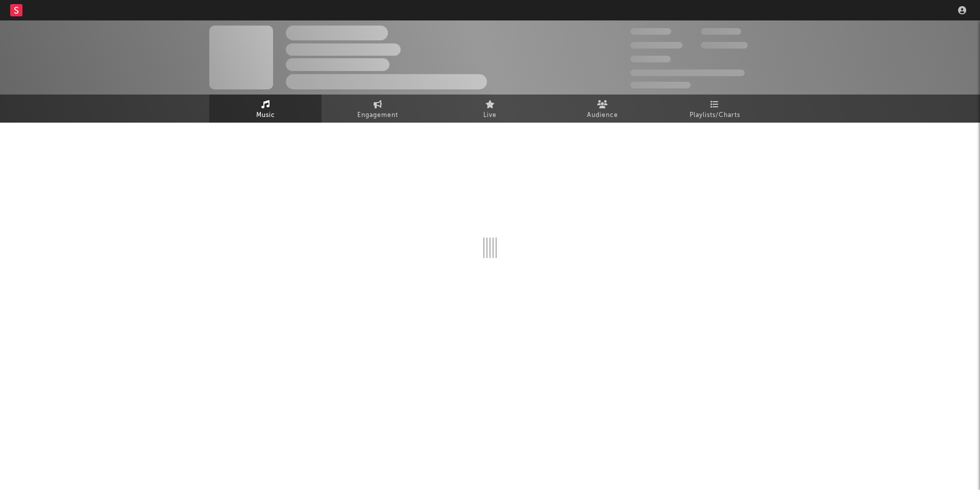  What do you see at coordinates (715, 115) in the screenshot?
I see `span: Playlists/Charts` at bounding box center [715, 115].